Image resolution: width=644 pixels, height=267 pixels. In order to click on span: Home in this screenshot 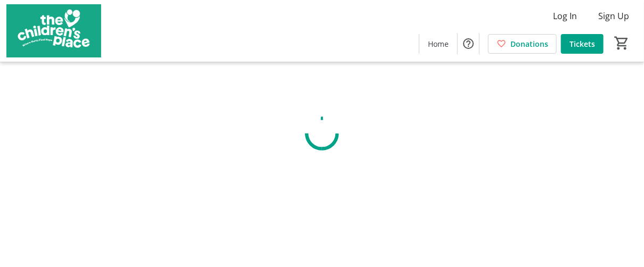, I will do `click(438, 44)`.